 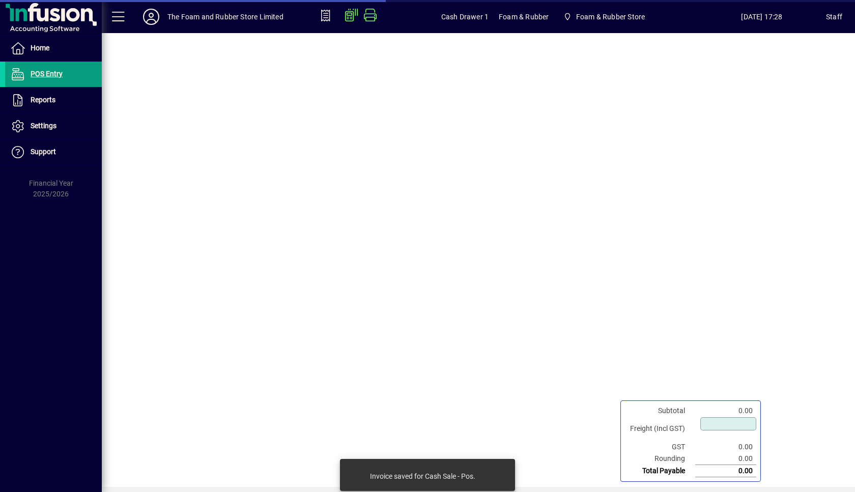 I want to click on span: POS Entry, so click(x=46, y=74).